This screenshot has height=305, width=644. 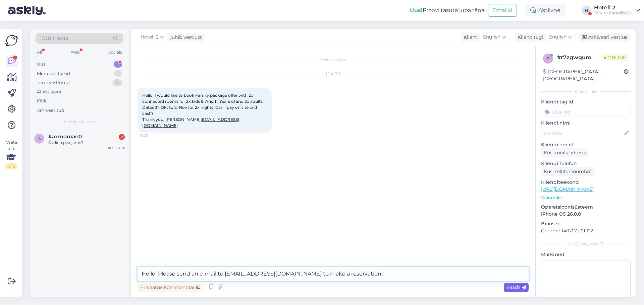 I want to click on p: Klienditeekond, so click(x=585, y=182).